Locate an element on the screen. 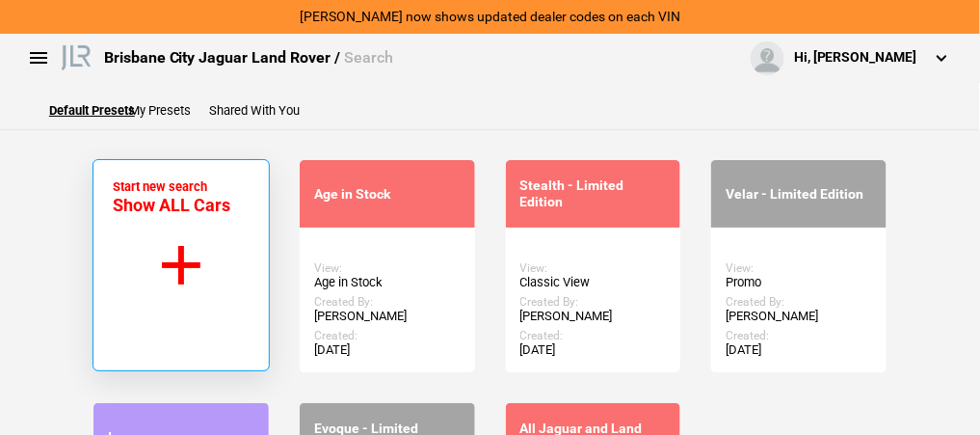 Image resolution: width=980 pixels, height=435 pixels. div: Velar - Limited Edition is located at coordinates (798, 194).